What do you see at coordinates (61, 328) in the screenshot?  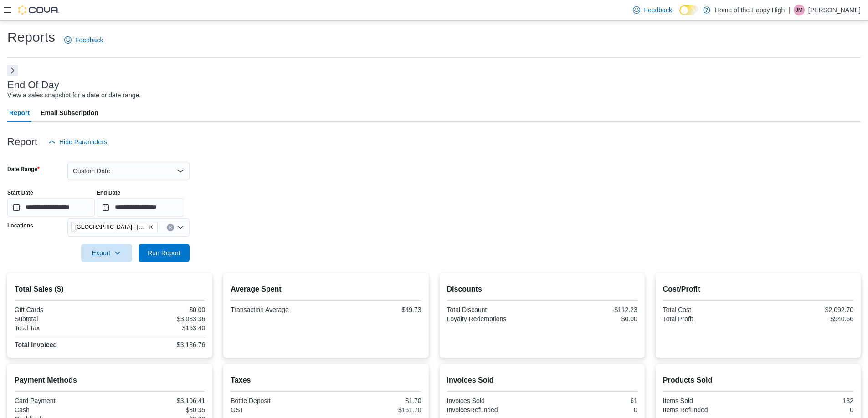 I see `div: Total Tax` at bounding box center [61, 328].